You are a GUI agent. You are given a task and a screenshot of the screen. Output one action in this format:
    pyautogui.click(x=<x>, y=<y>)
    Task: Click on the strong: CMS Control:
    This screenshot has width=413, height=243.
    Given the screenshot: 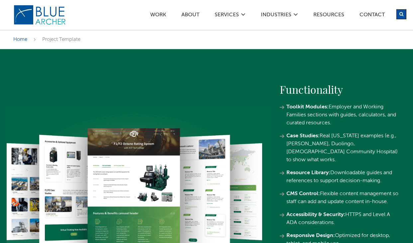 What is the action you would take?
    pyautogui.click(x=303, y=194)
    